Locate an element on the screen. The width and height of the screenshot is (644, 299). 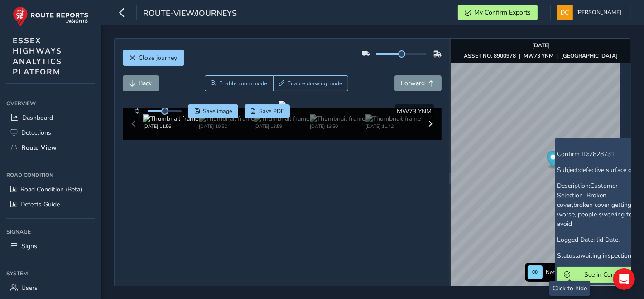
span: Save image is located at coordinates (217, 111).